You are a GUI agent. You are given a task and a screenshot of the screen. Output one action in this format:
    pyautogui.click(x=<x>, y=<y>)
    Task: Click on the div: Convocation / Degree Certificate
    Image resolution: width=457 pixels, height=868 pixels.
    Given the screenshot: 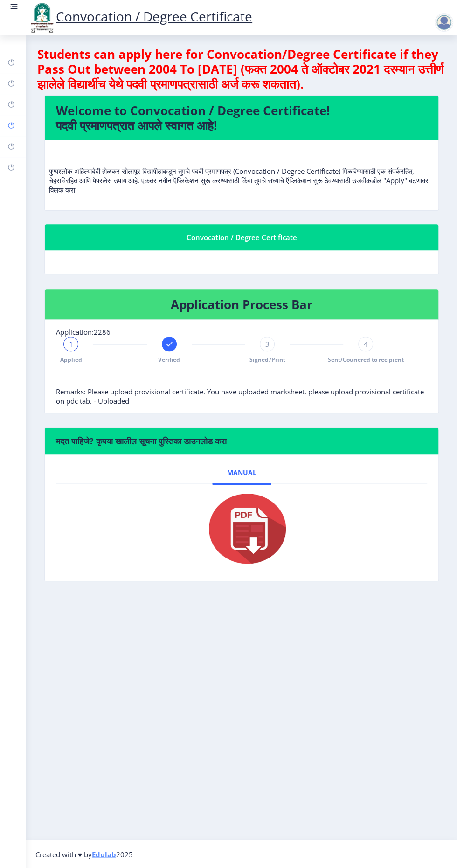 What is the action you would take?
    pyautogui.click(x=242, y=238)
    